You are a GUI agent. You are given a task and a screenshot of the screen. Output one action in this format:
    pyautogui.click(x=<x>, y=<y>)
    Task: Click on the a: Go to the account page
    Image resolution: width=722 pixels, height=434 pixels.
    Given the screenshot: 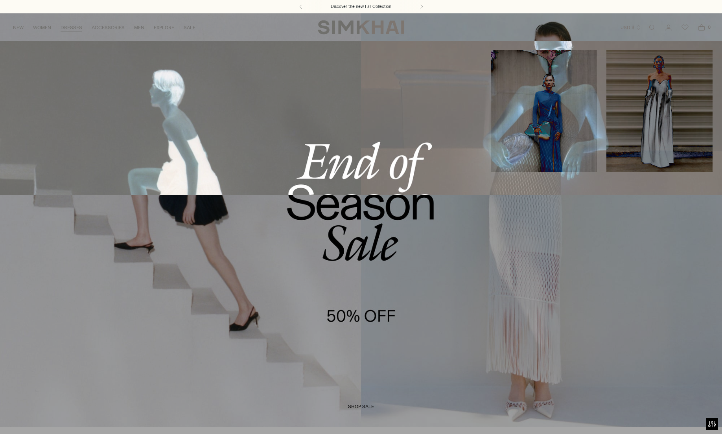 What is the action you would take?
    pyautogui.click(x=669, y=28)
    